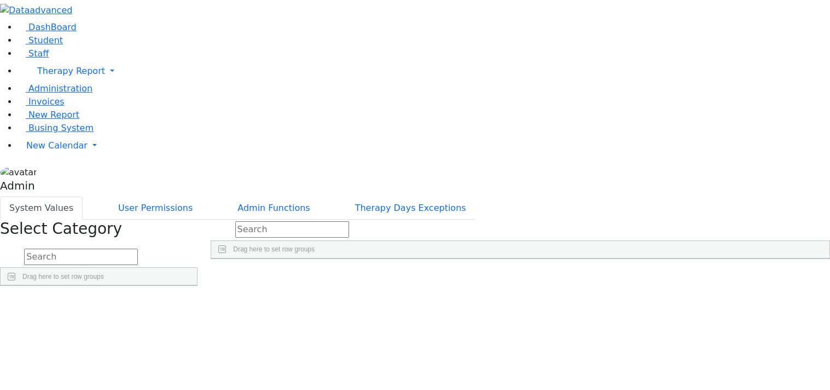 This screenshot has height=390, width=830. What do you see at coordinates (423, 71) in the screenshot?
I see `a: Therapy Report` at bounding box center [423, 71].